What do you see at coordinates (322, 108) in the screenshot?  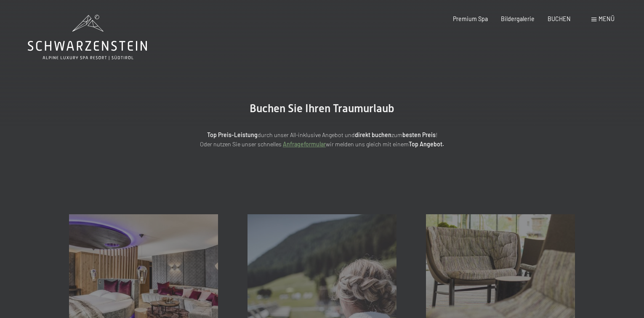 I see `span: Buchen Sie Ihren Traumurlaub` at bounding box center [322, 108].